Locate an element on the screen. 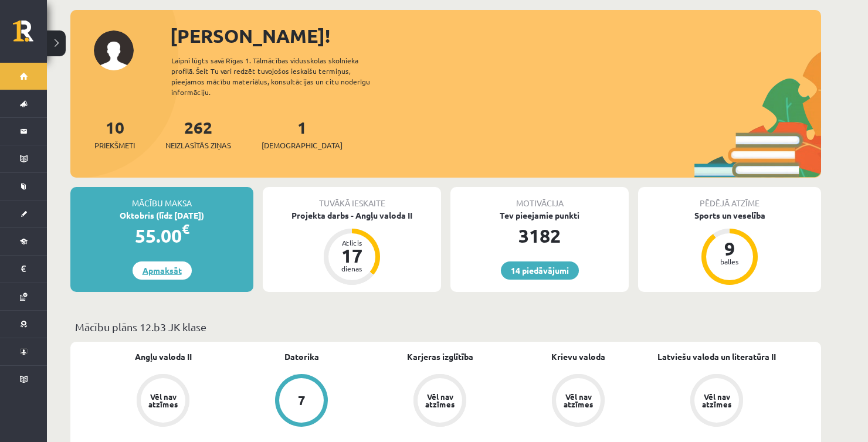  div: 3182 is located at coordinates (539, 235).